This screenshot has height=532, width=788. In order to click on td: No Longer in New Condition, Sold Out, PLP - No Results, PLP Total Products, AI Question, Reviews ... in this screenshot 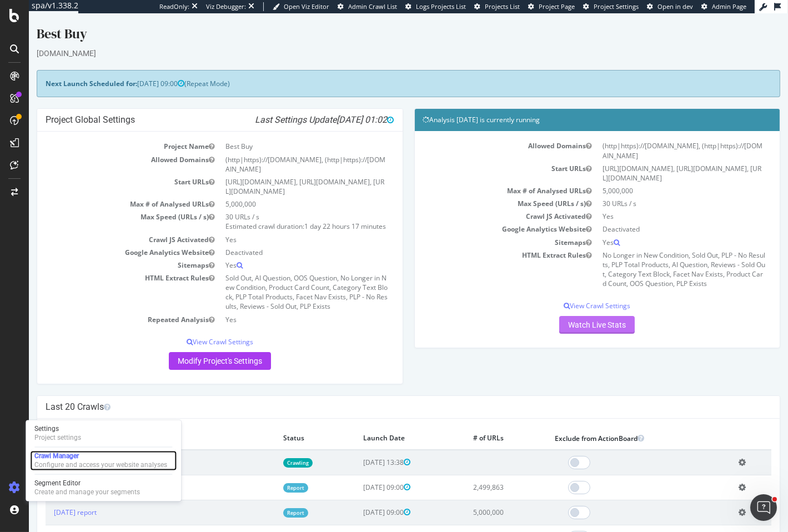, I will do `click(656, 256)`.